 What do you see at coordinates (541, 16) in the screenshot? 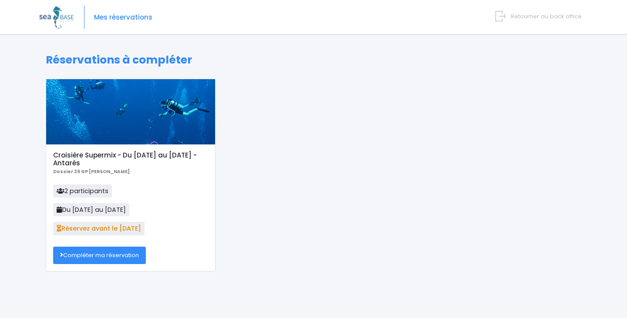
I see `a: Retourner au back office` at bounding box center [541, 16].